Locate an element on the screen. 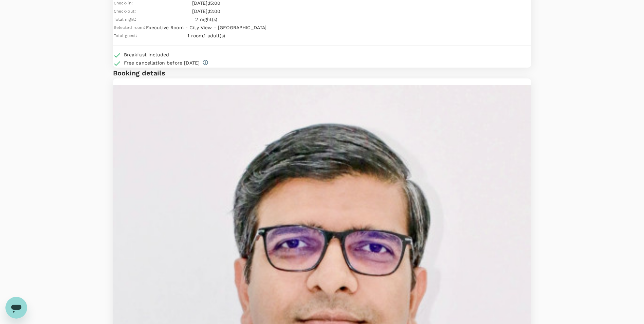 Image resolution: width=644 pixels, height=324 pixels. svg: Full refund before 2025-10-24 00:00 Cancelation after 2025-10-24 00:00, cancelation fee of SGD 21... is located at coordinates (205, 62).